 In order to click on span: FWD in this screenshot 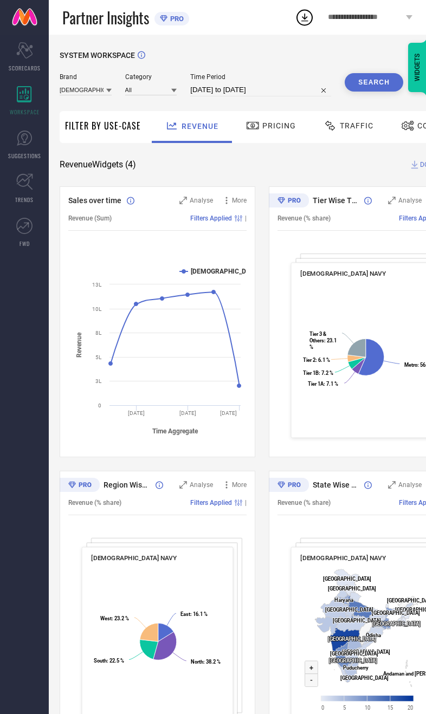, I will do `click(24, 243)`.